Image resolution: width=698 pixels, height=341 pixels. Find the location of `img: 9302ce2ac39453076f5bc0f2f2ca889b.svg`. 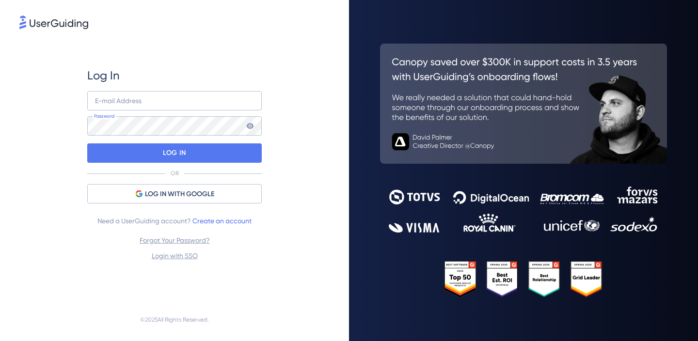

img: 9302ce2ac39453076f5bc0f2f2ca889b.svg is located at coordinates (523, 209).